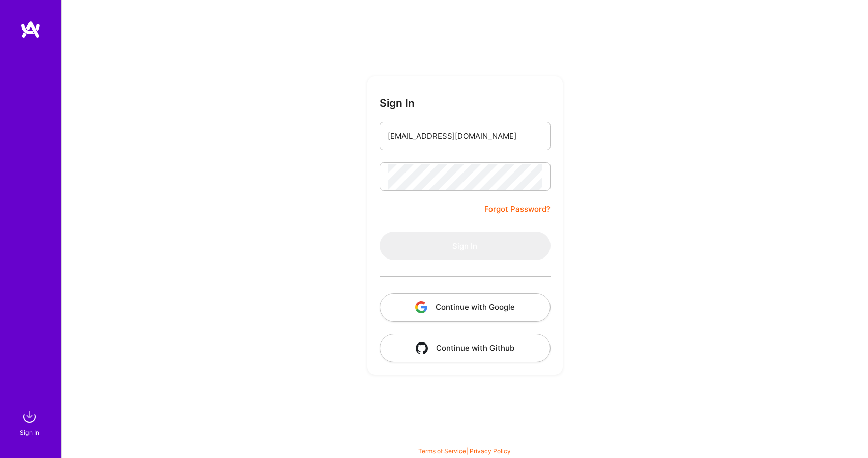 The height and width of the screenshot is (458, 868). Describe the element at coordinates (465, 307) in the screenshot. I see `button: Continue with Google` at that location.